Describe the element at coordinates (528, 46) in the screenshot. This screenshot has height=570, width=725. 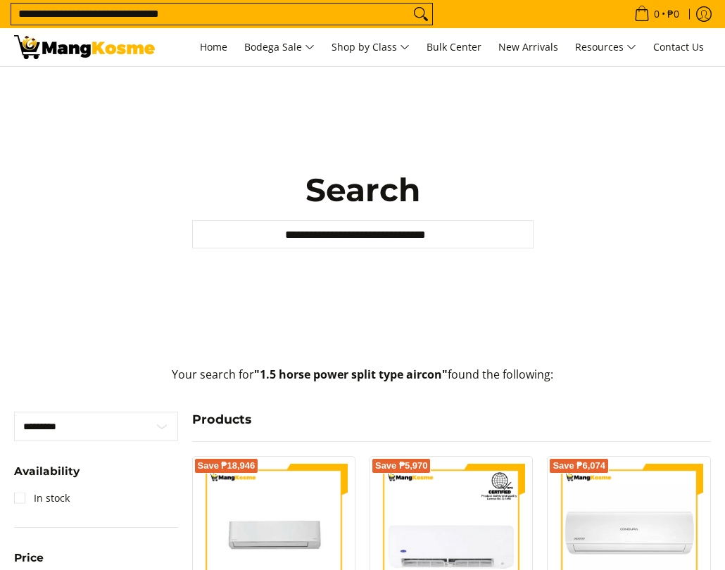
I see `span: New Arrivals` at that location.